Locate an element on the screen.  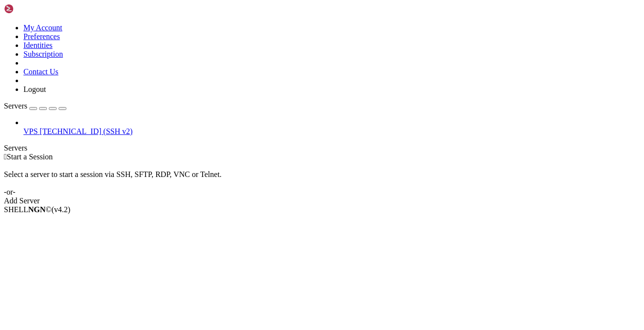
a: Contact Us is located at coordinates (41, 72).